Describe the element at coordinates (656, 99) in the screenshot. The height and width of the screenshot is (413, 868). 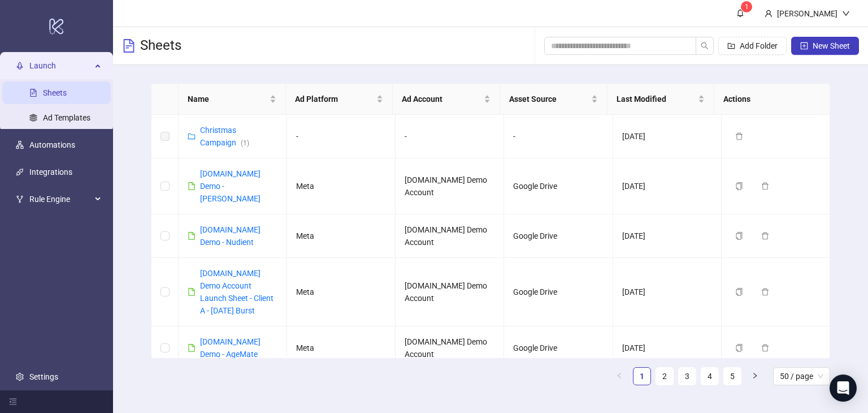
I see `span: Last Modified` at that location.